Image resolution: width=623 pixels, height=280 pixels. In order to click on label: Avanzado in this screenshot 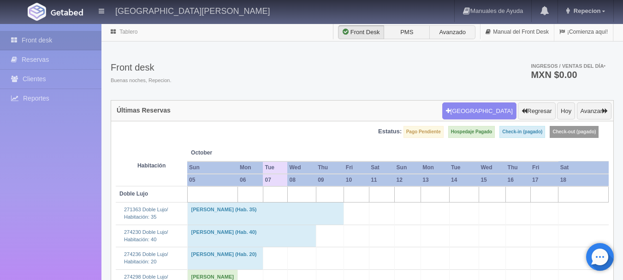, I will do `click(453, 32)`.